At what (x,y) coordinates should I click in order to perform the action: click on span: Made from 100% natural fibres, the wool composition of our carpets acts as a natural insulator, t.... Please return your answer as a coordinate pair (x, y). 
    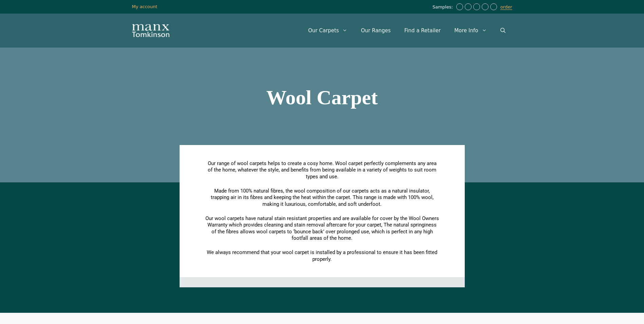
    Looking at the image, I should click on (322, 197).